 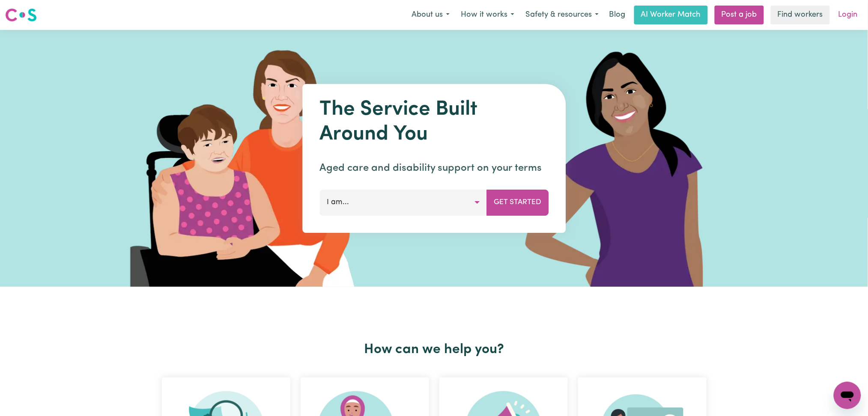 I want to click on a: Login, so click(x=848, y=15).